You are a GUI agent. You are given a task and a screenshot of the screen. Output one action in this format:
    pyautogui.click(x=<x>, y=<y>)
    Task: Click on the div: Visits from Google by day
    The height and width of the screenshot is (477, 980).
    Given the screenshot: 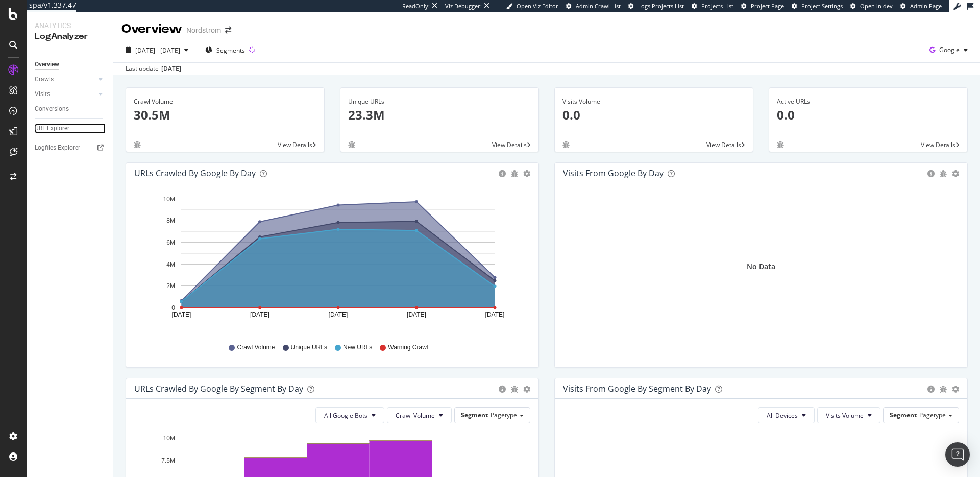 What is the action you would take?
    pyautogui.click(x=613, y=173)
    